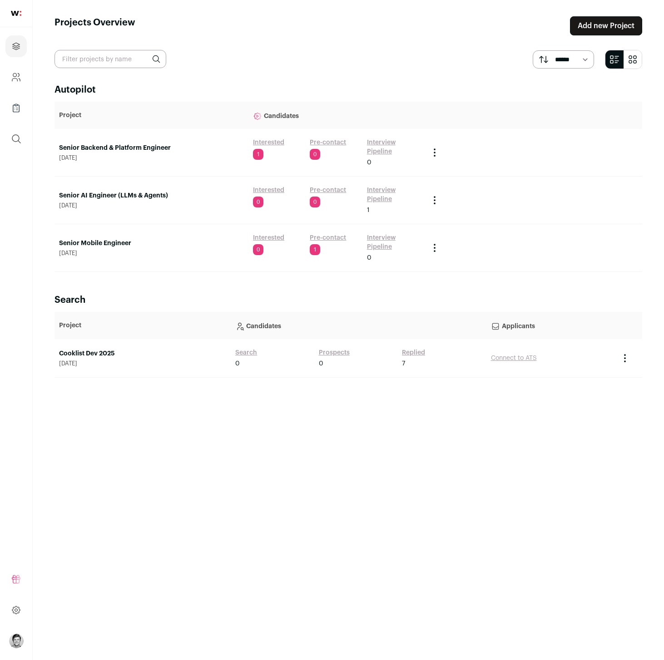  Describe the element at coordinates (334, 353) in the screenshot. I see `a: Prospects` at that location.